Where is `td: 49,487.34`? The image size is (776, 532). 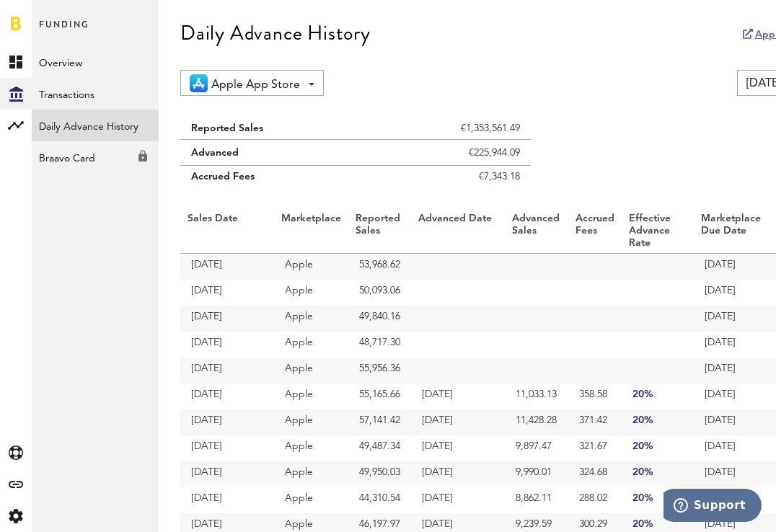
td: 49,487.34 is located at coordinates (379, 448).